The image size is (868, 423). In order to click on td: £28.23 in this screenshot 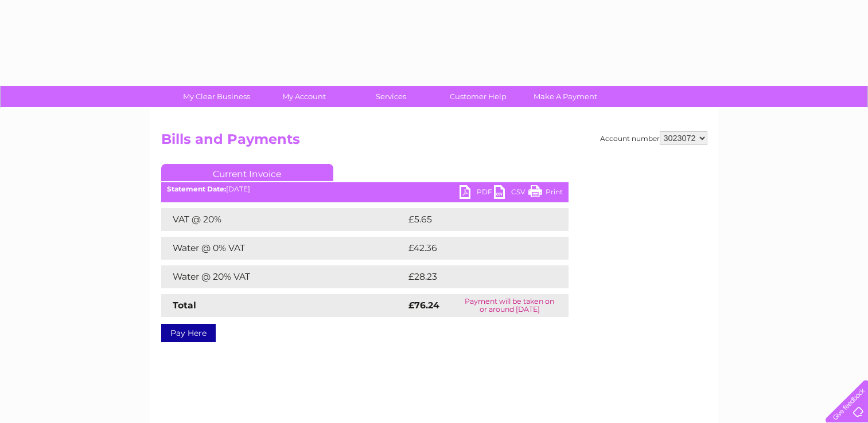, I will do `click(475, 277)`.